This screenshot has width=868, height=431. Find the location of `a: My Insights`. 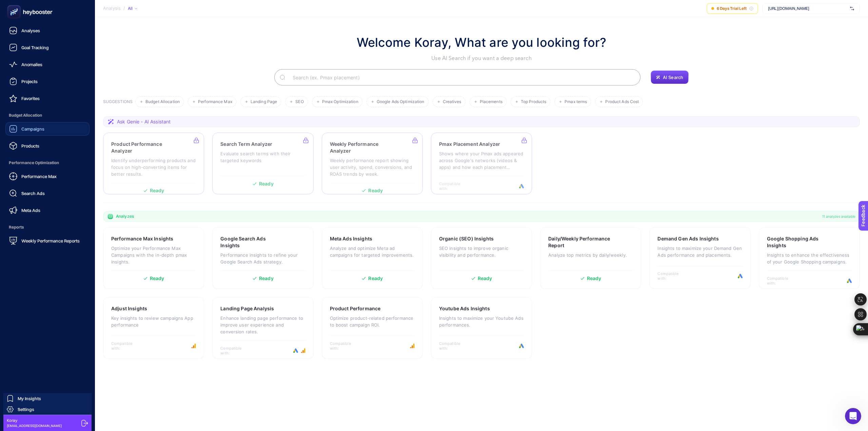

a: My Insights is located at coordinates (48, 399).